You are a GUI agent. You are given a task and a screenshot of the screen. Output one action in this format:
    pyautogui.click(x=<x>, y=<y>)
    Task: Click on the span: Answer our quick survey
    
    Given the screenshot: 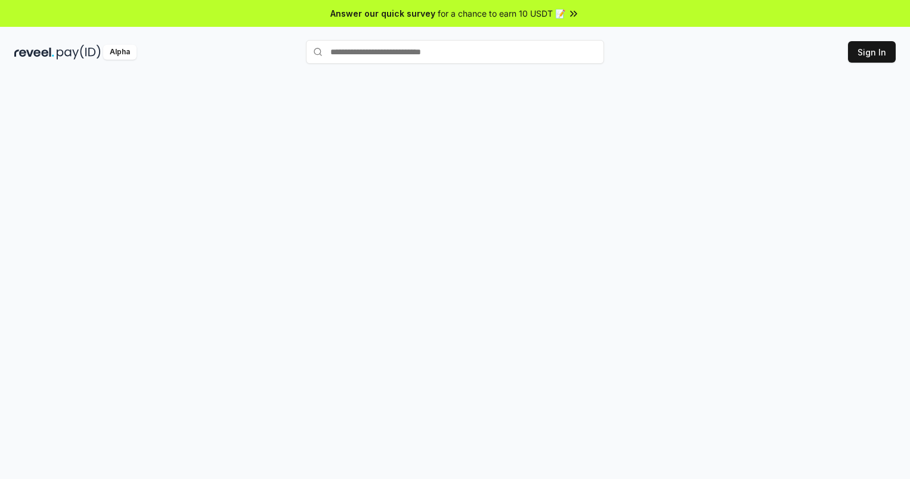 What is the action you would take?
    pyautogui.click(x=383, y=13)
    